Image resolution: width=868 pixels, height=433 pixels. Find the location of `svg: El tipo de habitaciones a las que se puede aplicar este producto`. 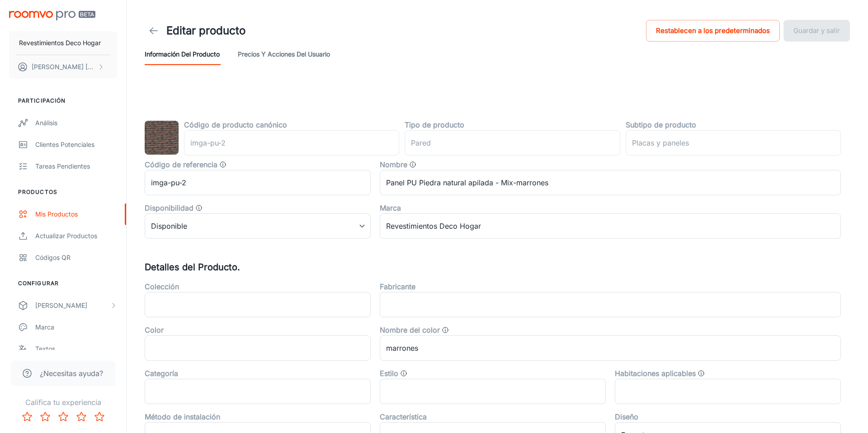

svg: El tipo de habitaciones a las que se puede aplicar este producto is located at coordinates (701, 373).